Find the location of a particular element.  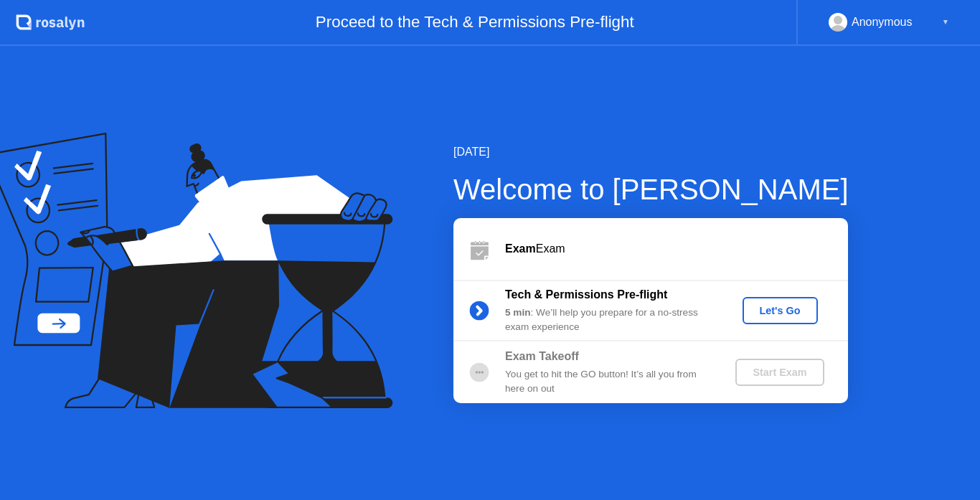

button: Start Exam is located at coordinates (779, 372).